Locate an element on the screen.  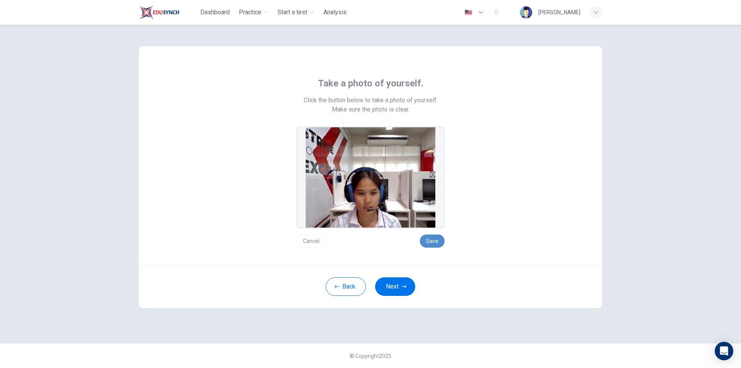
span: © Copyright 2025 is located at coordinates (370, 356).